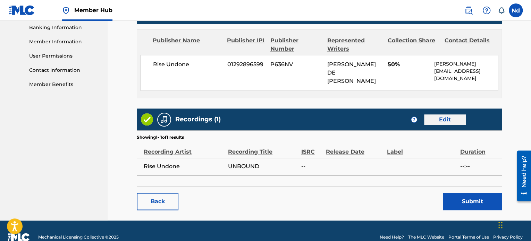  What do you see at coordinates (391, 237) in the screenshot?
I see `a: Need Help?` at bounding box center [391, 237].